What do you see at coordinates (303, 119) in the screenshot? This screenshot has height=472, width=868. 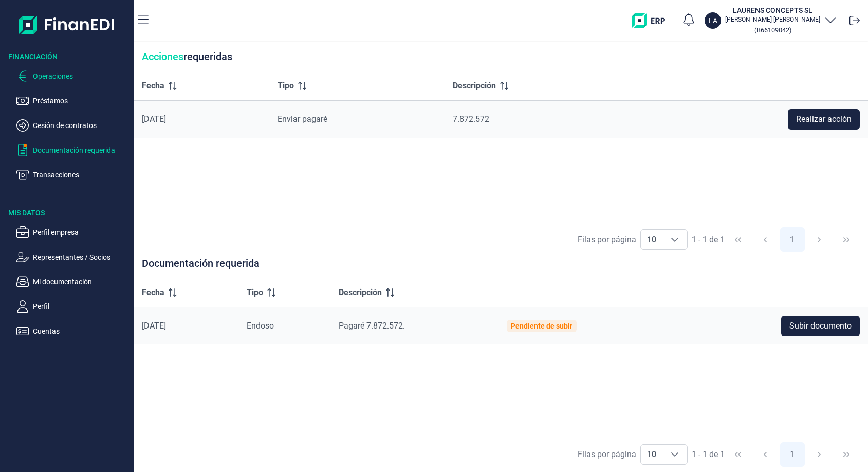 I see `span: Enviar pagaré` at bounding box center [303, 119].